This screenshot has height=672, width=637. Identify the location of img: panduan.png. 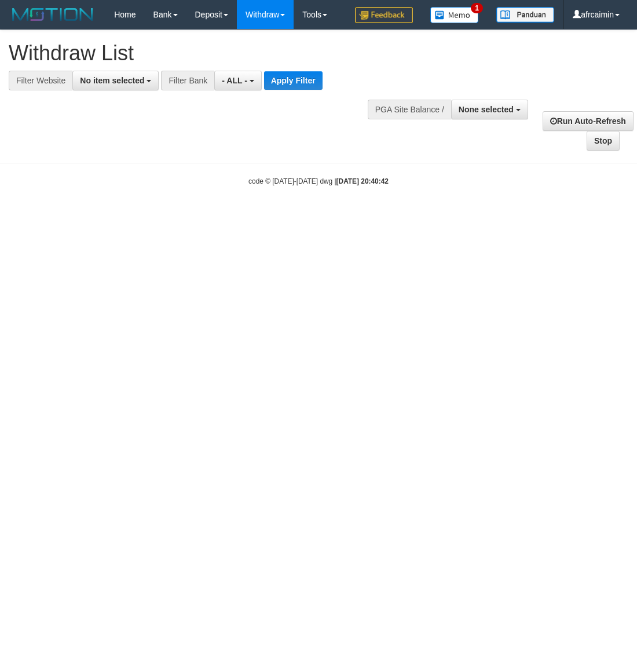
(525, 14).